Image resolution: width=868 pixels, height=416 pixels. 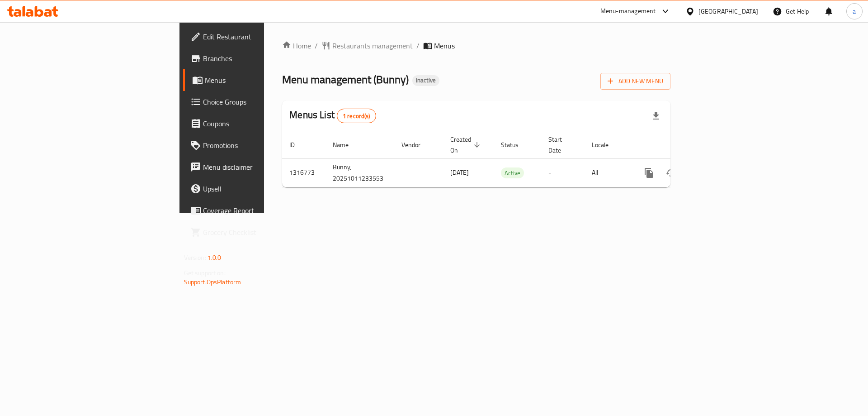 I want to click on div: Active, so click(x=513, y=173).